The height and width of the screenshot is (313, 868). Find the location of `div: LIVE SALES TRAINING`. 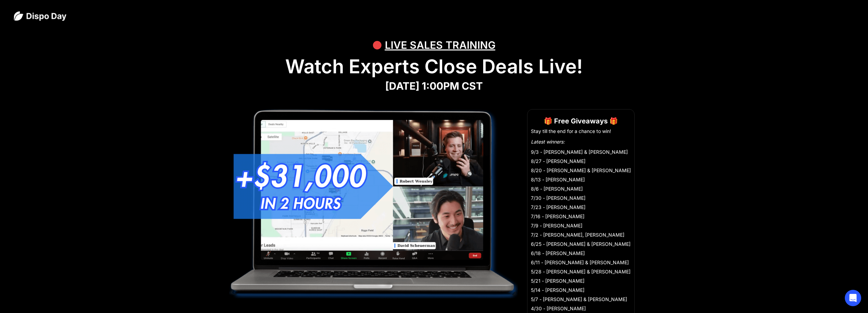

div: LIVE SALES TRAINING is located at coordinates (440, 45).